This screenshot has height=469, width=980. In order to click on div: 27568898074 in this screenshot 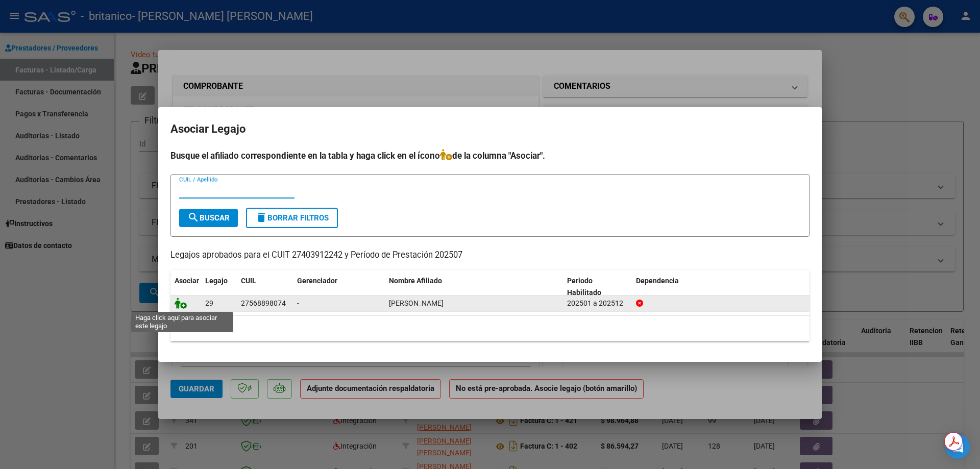, I will do `click(263, 303)`.